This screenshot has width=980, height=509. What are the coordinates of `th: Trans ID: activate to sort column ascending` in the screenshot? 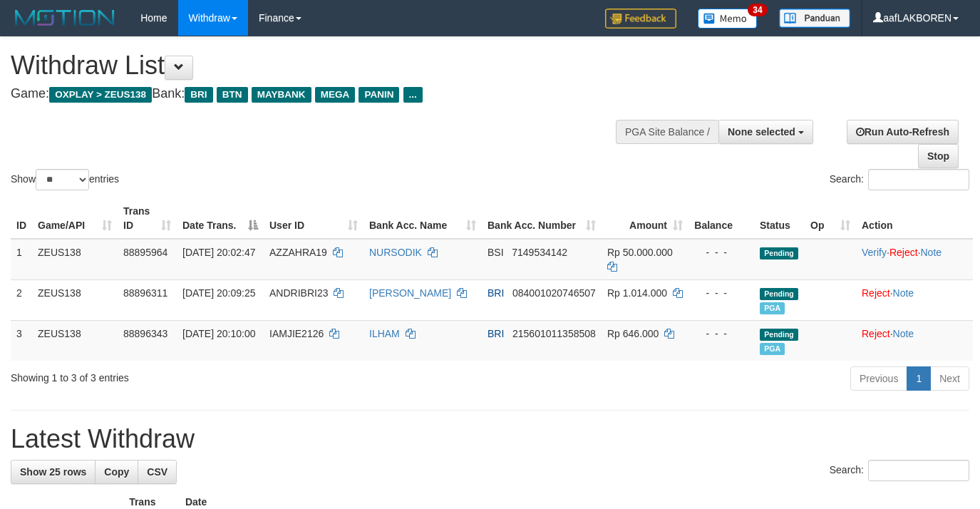 It's located at (147, 218).